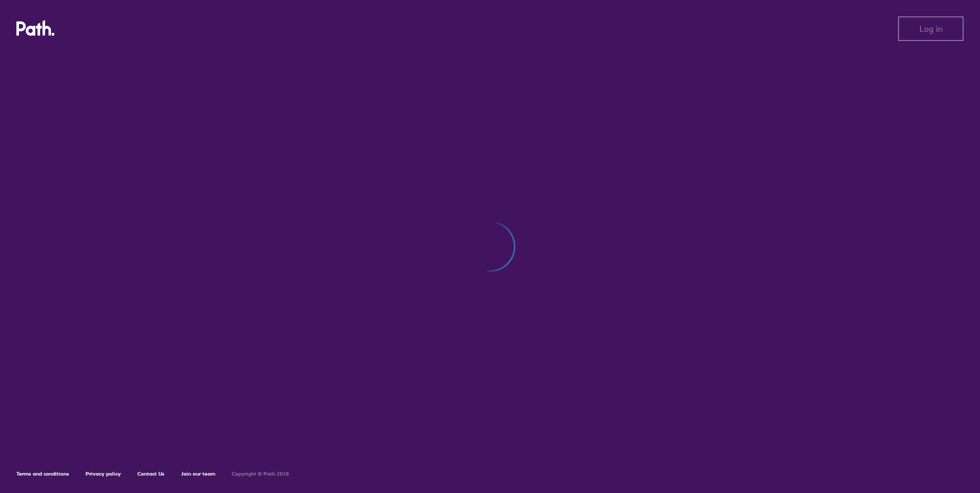  Describe the element at coordinates (43, 474) in the screenshot. I see `a: Terms and conditions` at that location.